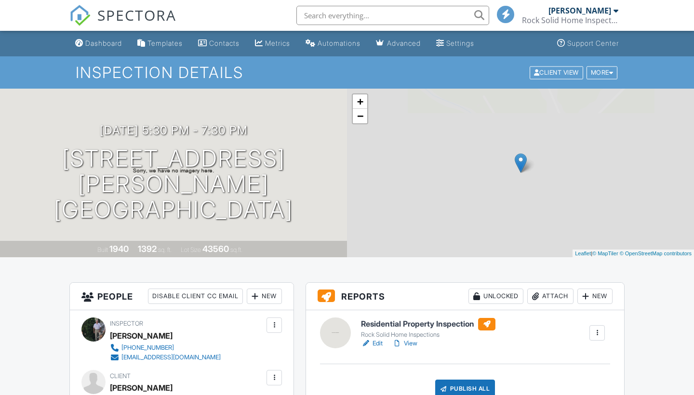 Image resolution: width=694 pixels, height=395 pixels. I want to click on a: Dashboard, so click(98, 43).